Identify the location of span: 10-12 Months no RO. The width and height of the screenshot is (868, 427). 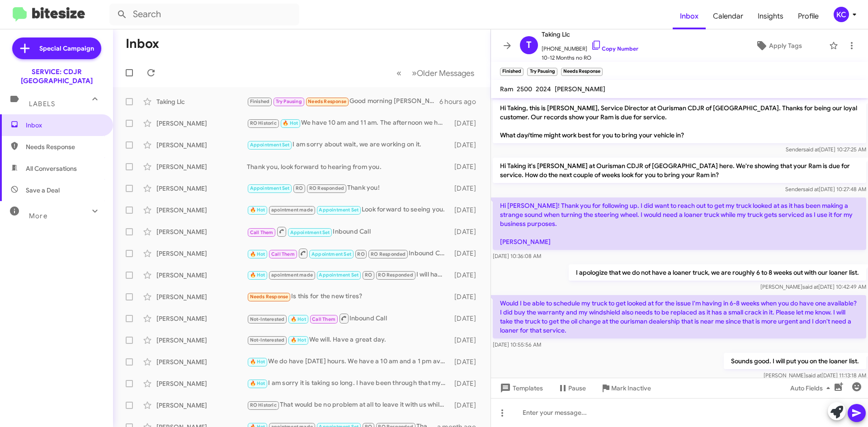
(590, 58).